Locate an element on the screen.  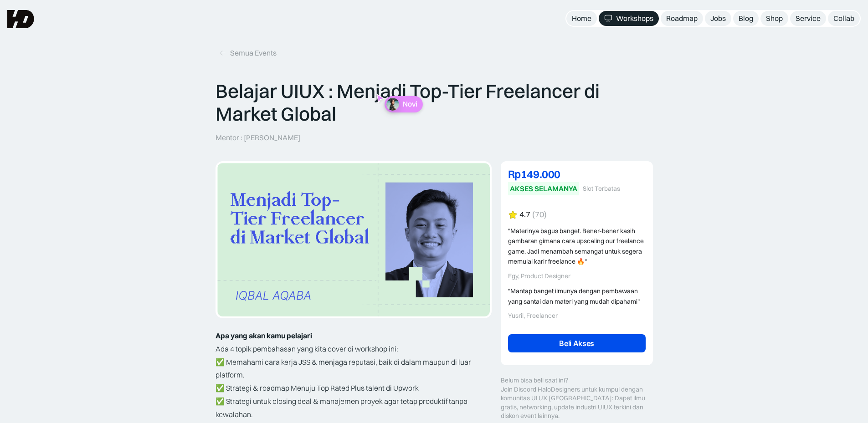
div: Blog is located at coordinates (746, 18).